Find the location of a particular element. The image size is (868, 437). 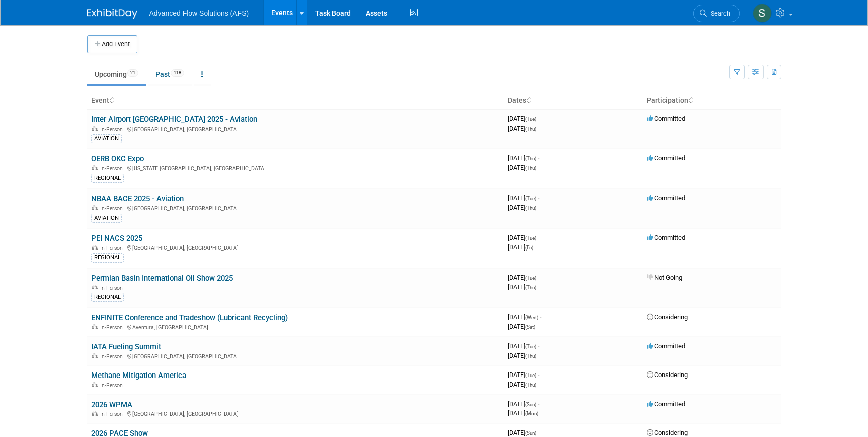

span: Advanced Flow Solutions (AFS) is located at coordinates (199, 13).